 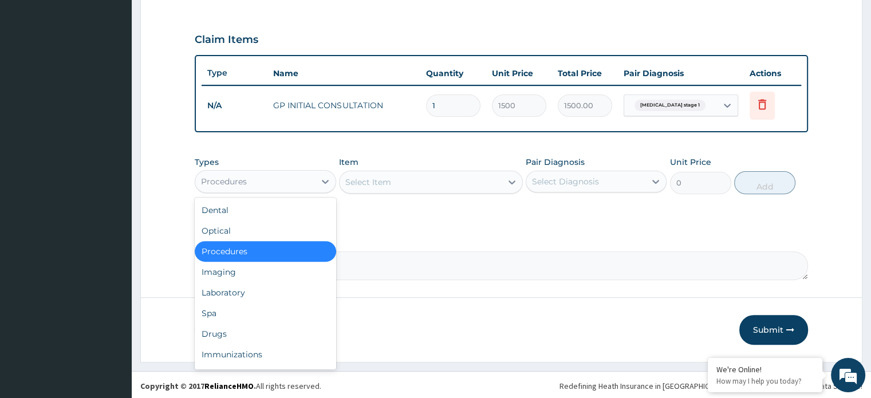 I want to click on div: Drugs, so click(x=265, y=334).